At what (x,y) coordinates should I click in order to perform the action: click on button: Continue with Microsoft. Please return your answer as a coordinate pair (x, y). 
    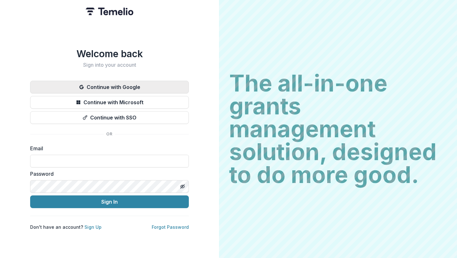
    Looking at the image, I should click on (110, 102).